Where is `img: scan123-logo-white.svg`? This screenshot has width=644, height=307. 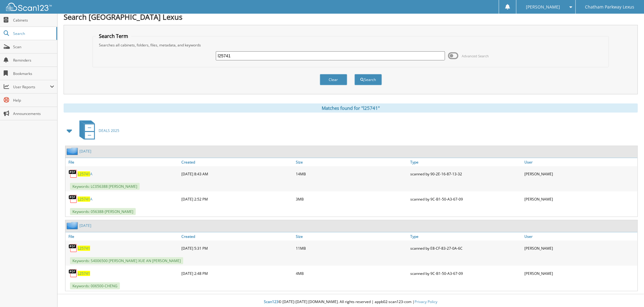
img: scan123-logo-white.svg is located at coordinates (29, 7).